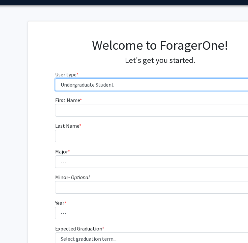 The image size is (248, 243). I want to click on span: First Name, so click(67, 100).